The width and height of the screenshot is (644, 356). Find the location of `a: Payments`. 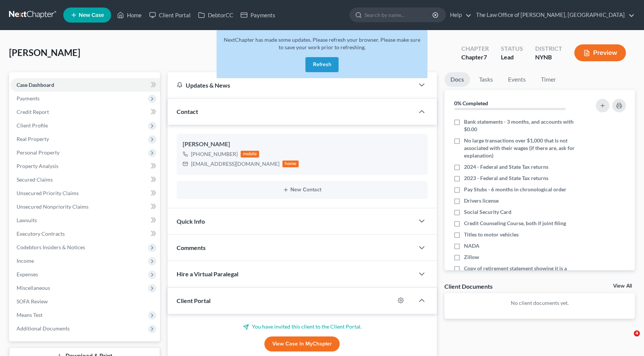

a: Payments is located at coordinates (258, 15).